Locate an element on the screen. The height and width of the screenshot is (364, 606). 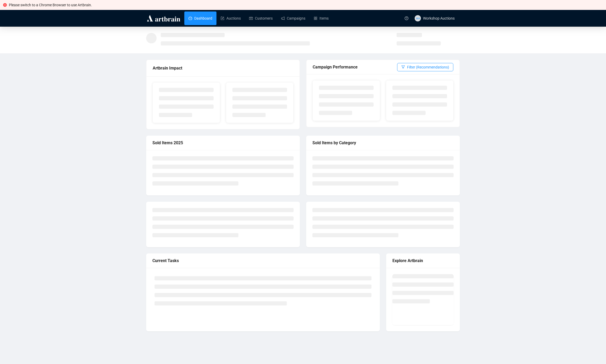
a: Items is located at coordinates (321, 18).